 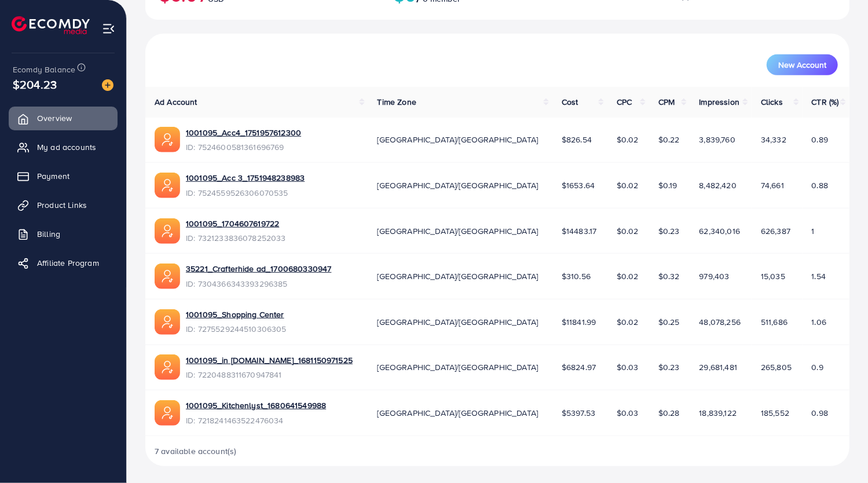 I want to click on a: 1001095_Shopping Center, so click(x=236, y=315).